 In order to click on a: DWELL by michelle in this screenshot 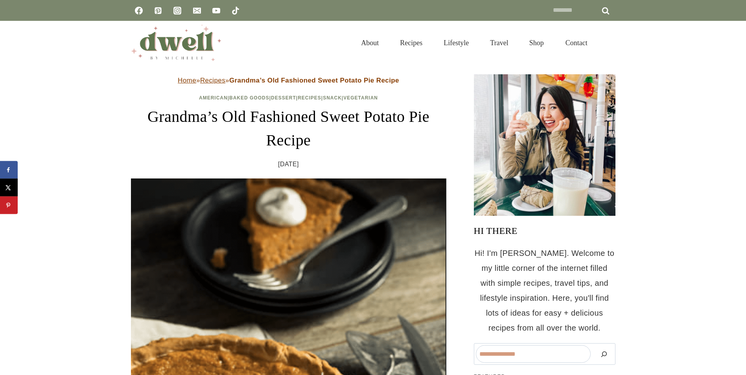, I will do `click(176, 43)`.